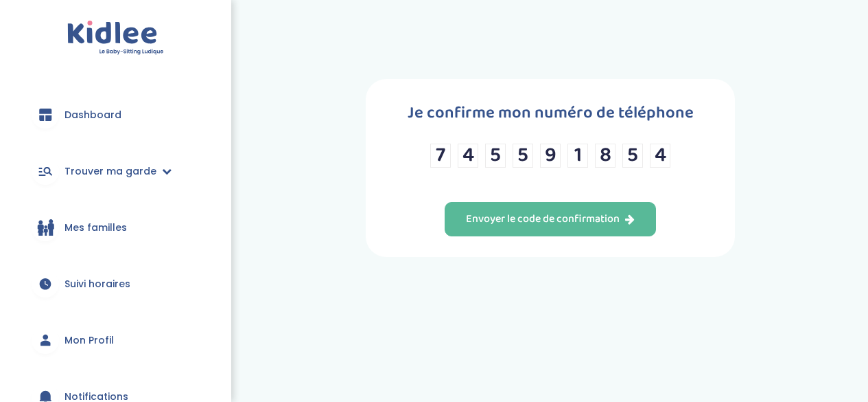 This screenshot has width=868, height=402. What do you see at coordinates (115, 227) in the screenshot?
I see `a: Mes familles` at bounding box center [115, 227].